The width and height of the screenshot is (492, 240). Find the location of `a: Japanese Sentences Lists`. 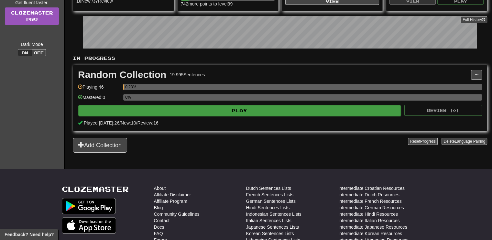

a: Japanese Sentences Lists is located at coordinates (272, 227).